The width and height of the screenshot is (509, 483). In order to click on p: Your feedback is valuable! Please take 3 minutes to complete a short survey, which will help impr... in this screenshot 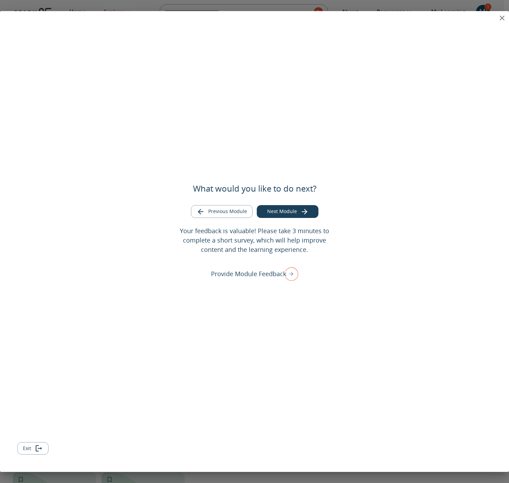, I will do `click(254, 240)`.